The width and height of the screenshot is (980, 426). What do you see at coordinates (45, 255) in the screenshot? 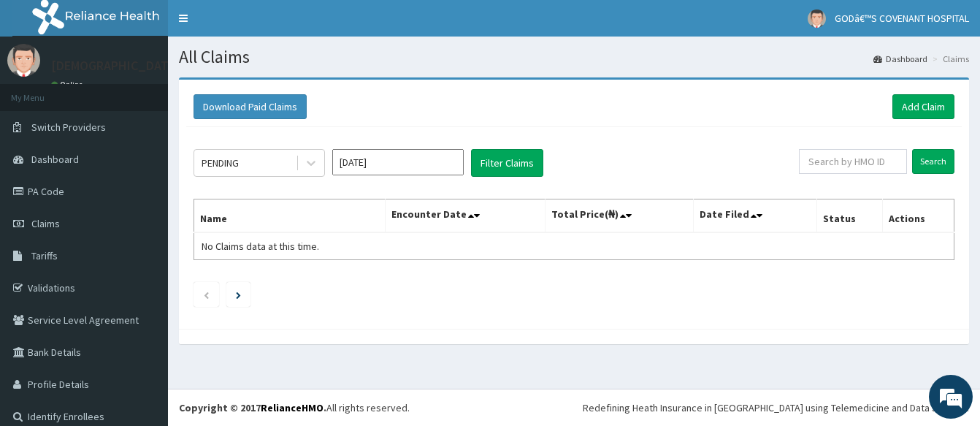
I see `span: Tariffs` at bounding box center [45, 255].